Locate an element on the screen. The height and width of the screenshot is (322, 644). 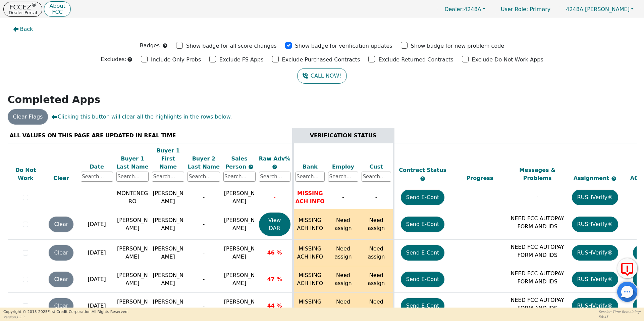
p: FCCEZ is located at coordinates (23, 7).